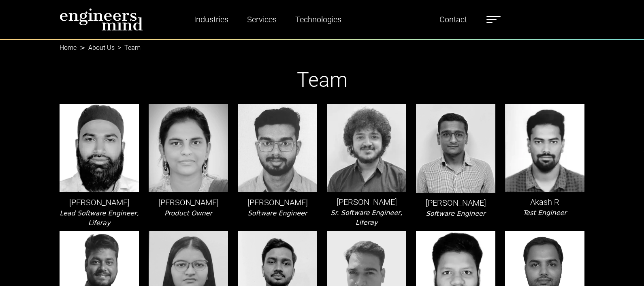 This screenshot has width=644, height=286. Describe the element at coordinates (128, 48) in the screenshot. I see `li: Team` at that location.